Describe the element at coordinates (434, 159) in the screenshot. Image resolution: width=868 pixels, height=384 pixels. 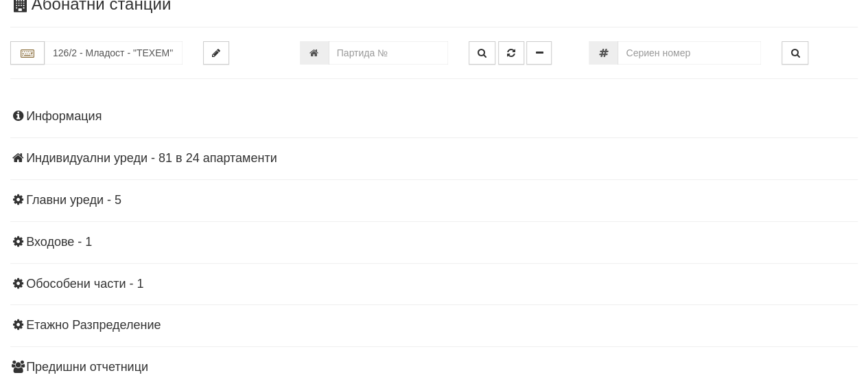
I see `h4: Индивидуални уреди - 81 в 24 апартаменти` at that location.